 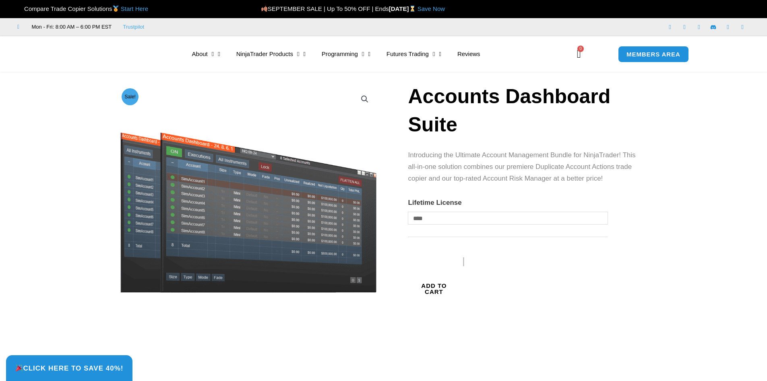 I want to click on a: About, so click(x=206, y=54).